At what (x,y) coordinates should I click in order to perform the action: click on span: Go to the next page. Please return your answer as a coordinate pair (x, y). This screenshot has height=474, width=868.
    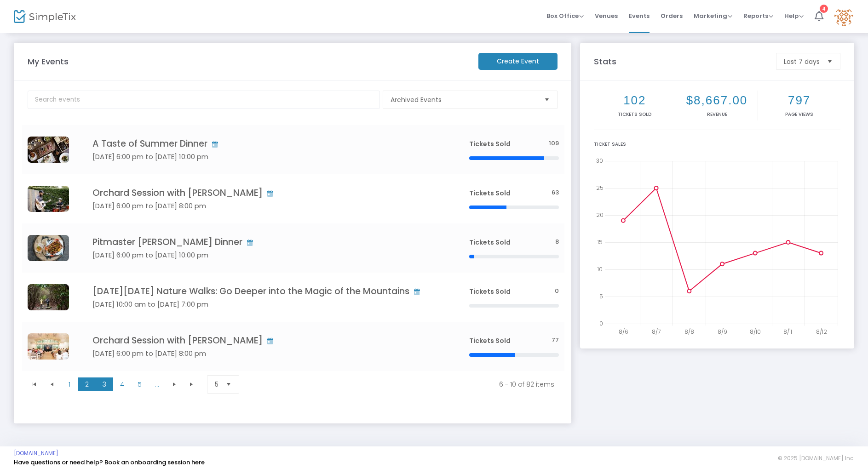
    Looking at the image, I should click on (174, 384).